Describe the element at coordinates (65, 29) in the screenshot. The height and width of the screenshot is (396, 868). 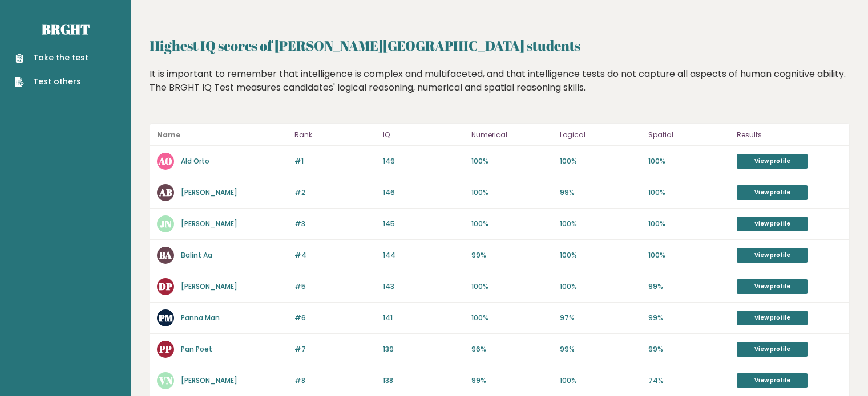
I see `a: Brght` at that location.